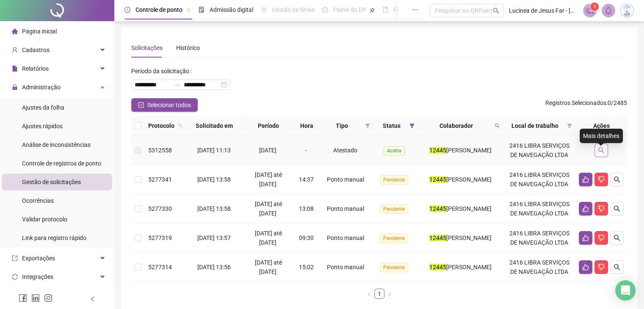 The width and height of the screenshot is (644, 309). What do you see at coordinates (147, 48) in the screenshot?
I see `div: Solicitações` at bounding box center [147, 48].